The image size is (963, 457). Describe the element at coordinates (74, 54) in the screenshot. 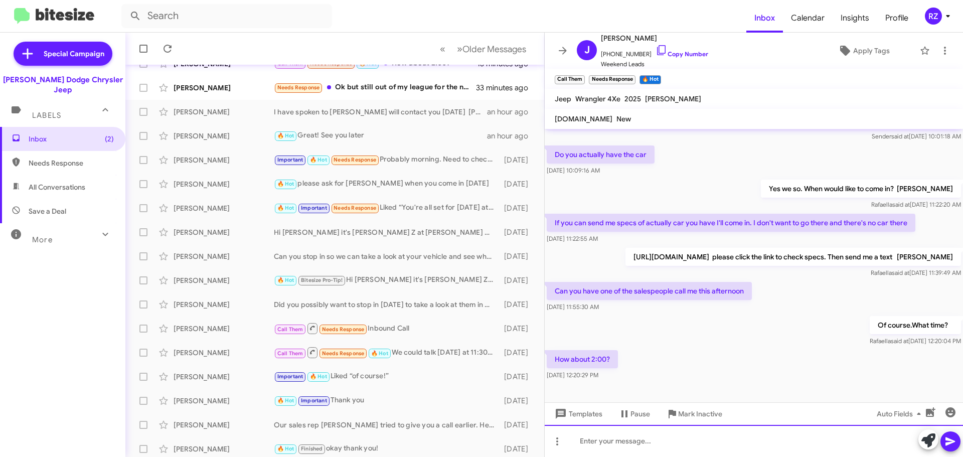

I see `span: Special Campaign` at that location.